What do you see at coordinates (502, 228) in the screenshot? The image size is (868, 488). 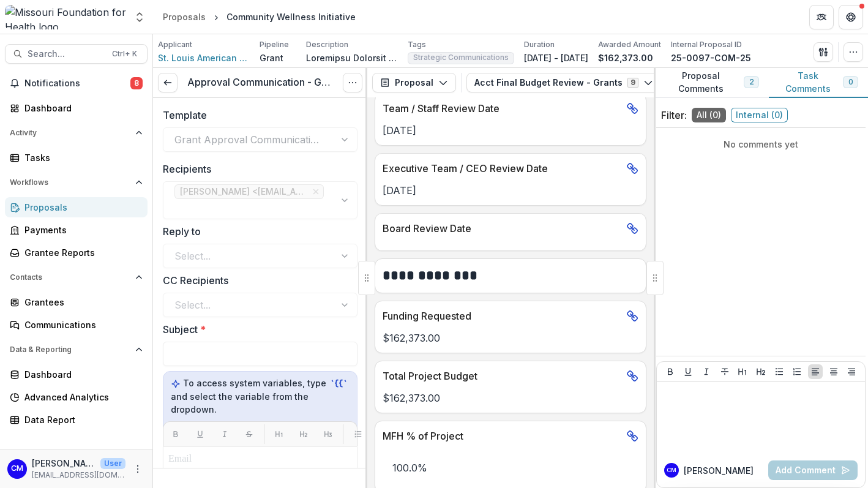 I see `p: Board Review Date` at bounding box center [502, 228].